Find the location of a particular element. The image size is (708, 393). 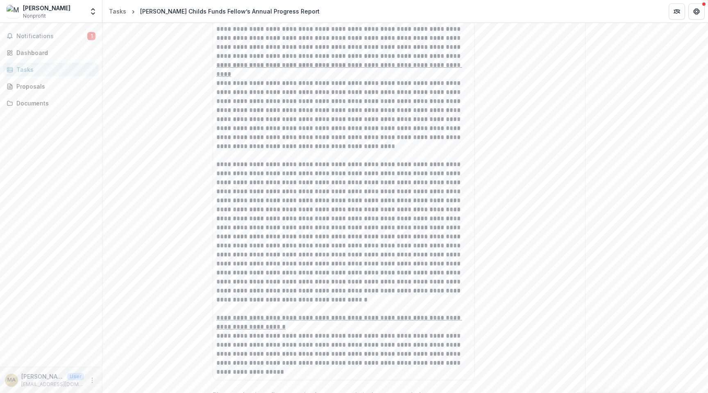

button: Notifications1 is located at coordinates (51, 36).